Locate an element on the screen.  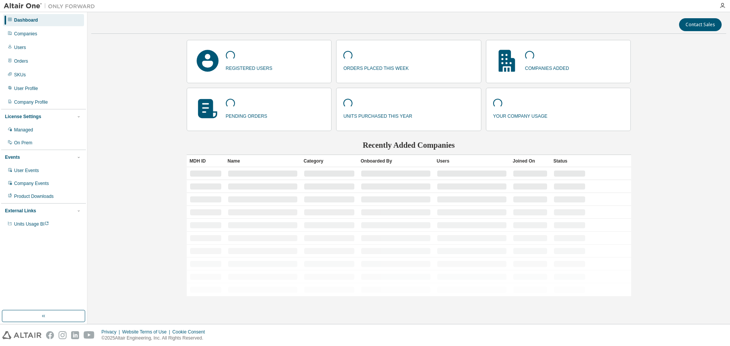
div: Website Terms of Use is located at coordinates (147, 332).